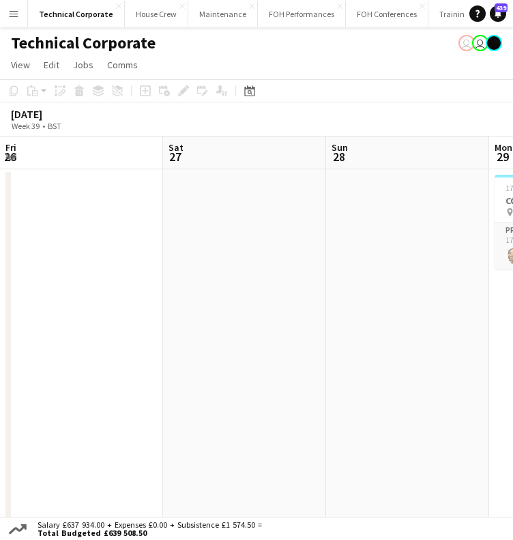  Describe the element at coordinates (176, 147) in the screenshot. I see `span: Sat` at that location.